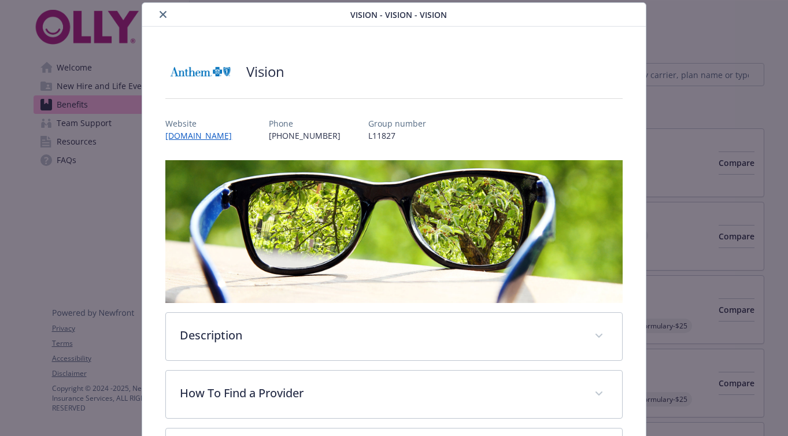  I want to click on p: Website, so click(203, 123).